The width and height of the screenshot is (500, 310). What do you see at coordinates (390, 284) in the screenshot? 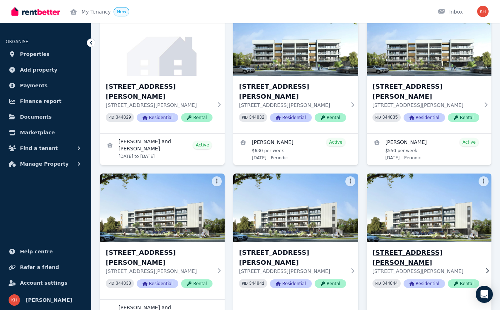
I see `code: 344844` at bounding box center [390, 284].